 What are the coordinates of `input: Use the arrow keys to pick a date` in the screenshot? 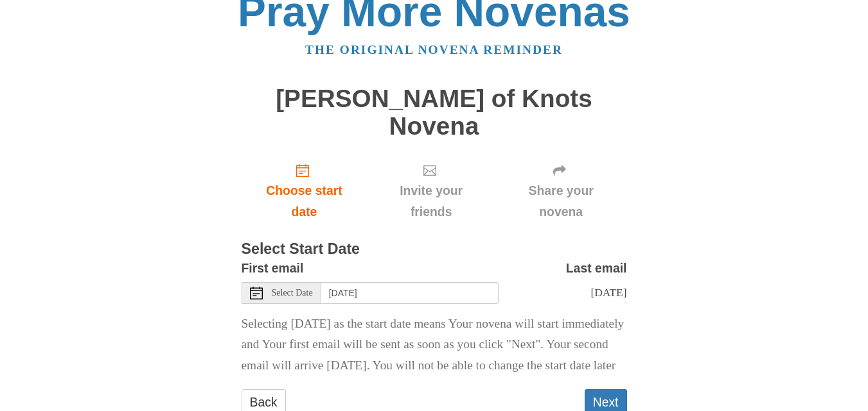 It's located at (410, 293).